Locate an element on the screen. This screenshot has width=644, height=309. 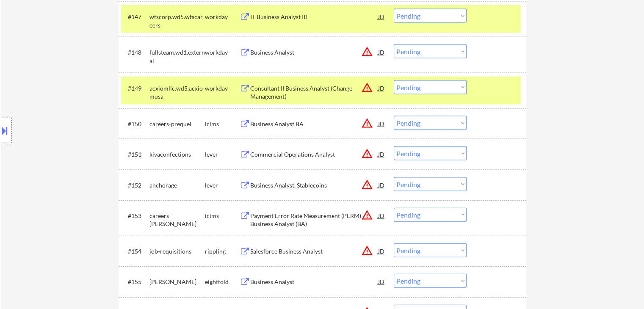
div: #154 is located at coordinates (135, 252).